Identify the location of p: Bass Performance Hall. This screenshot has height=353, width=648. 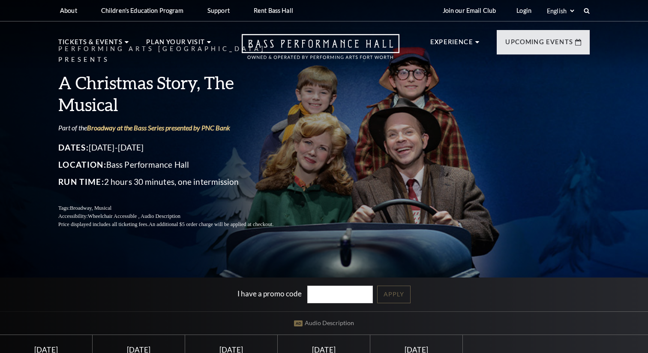
(176, 165).